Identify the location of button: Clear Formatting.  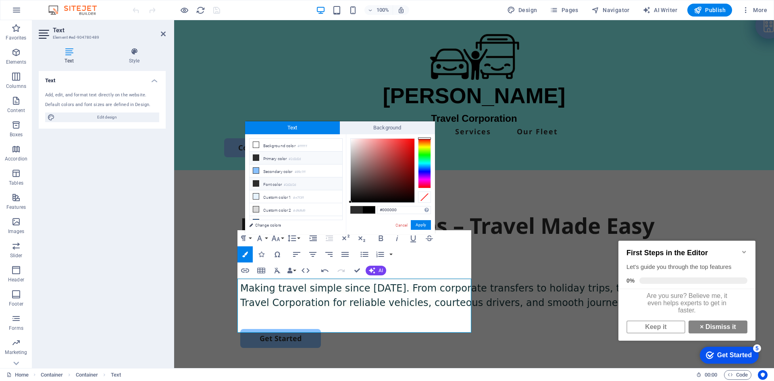
(277, 271).